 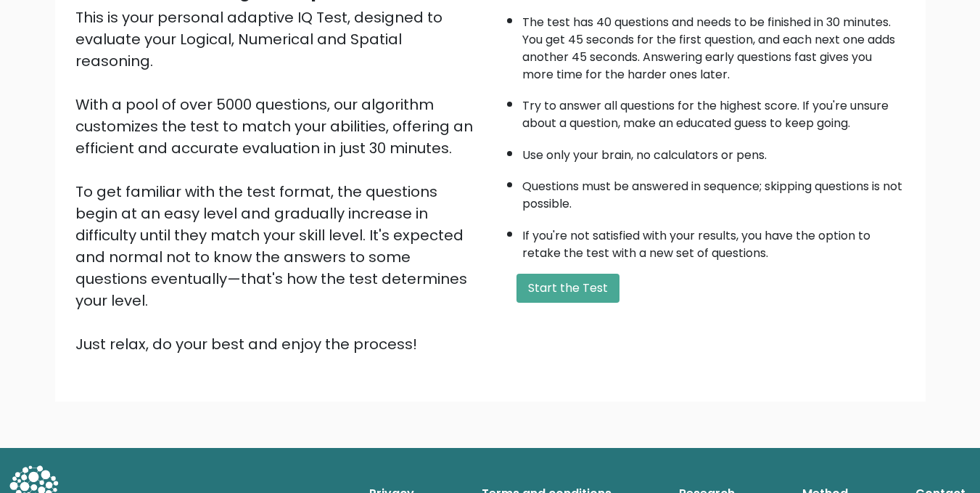 What do you see at coordinates (714, 111) in the screenshot?
I see `li: Try to answer all questions for the highest score. If you're unsure about a question, make an edu...` at bounding box center [714, 111].